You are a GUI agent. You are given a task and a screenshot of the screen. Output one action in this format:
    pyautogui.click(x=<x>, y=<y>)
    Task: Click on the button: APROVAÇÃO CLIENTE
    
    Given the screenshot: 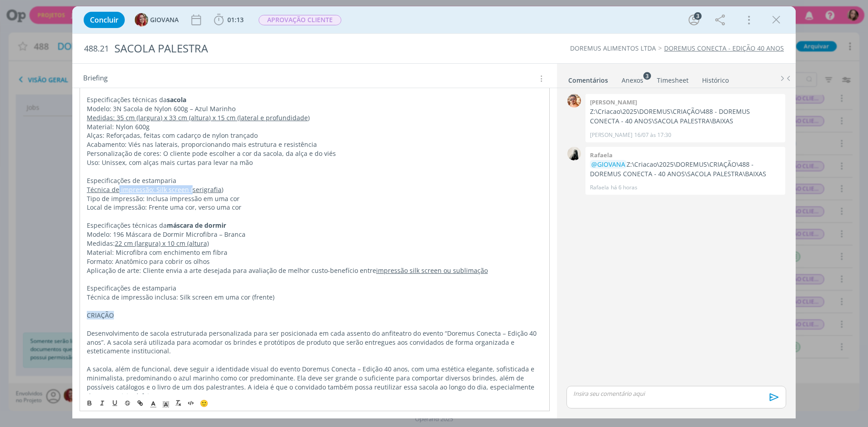 What is the action you would take?
    pyautogui.click(x=300, y=20)
    